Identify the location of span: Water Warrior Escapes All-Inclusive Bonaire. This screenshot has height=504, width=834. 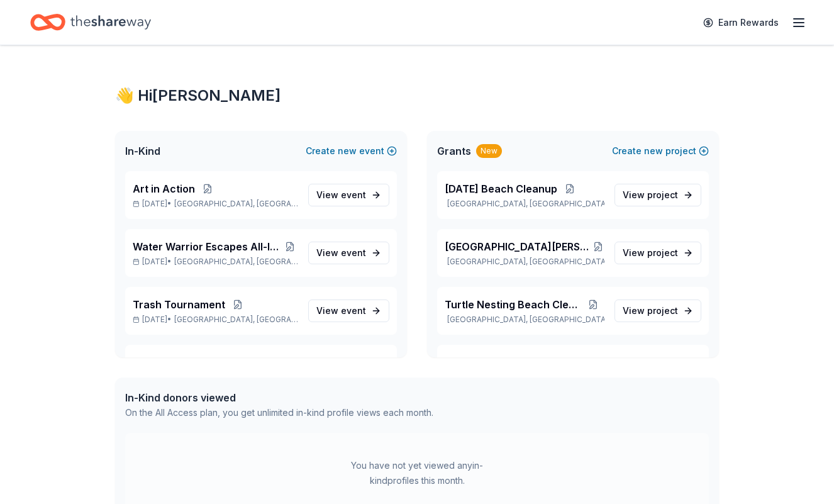
(207, 246).